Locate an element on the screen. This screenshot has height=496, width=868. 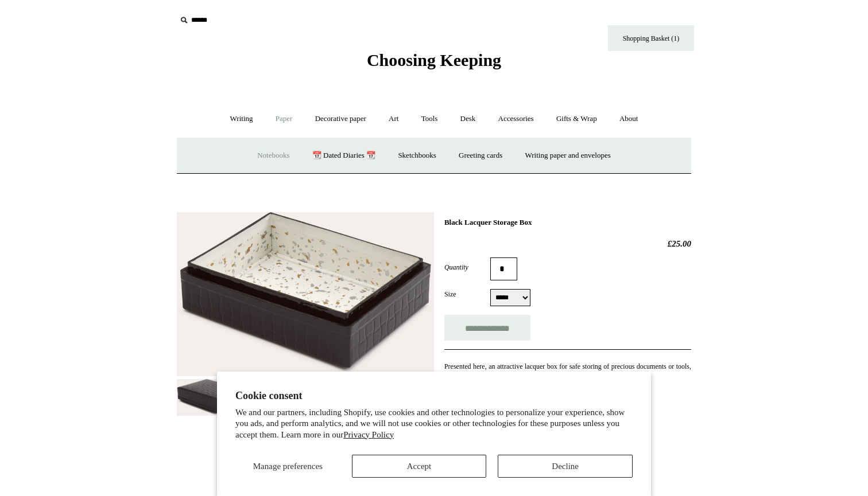
label: Size is located at coordinates (467, 294).